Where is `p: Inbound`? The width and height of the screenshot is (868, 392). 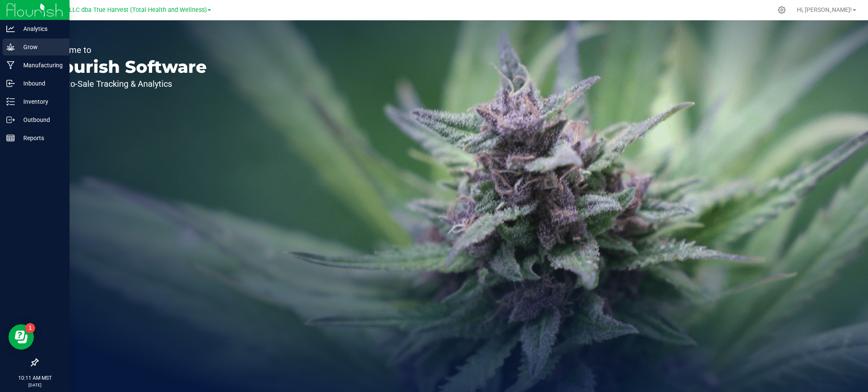
p: Inbound is located at coordinates (40, 84).